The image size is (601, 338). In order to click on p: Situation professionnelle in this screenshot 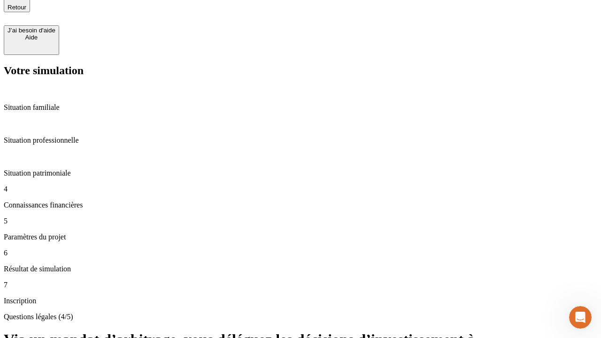, I will do `click(300, 140)`.